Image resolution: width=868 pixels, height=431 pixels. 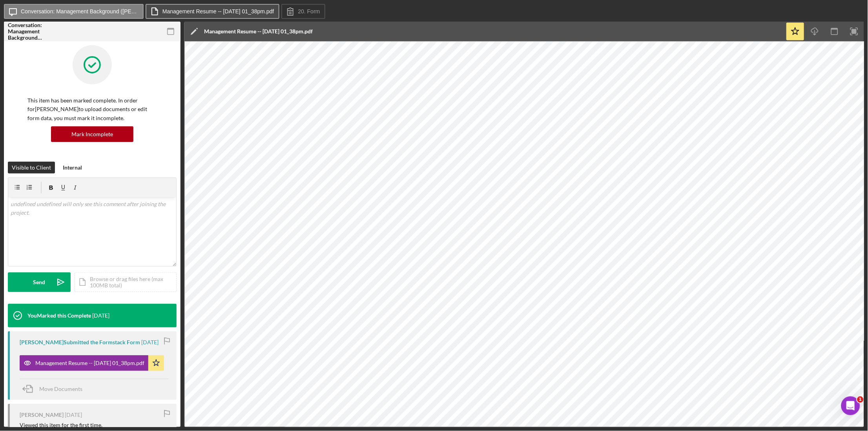 What do you see at coordinates (304, 11) in the screenshot?
I see `button: 20. Form` at bounding box center [304, 11].